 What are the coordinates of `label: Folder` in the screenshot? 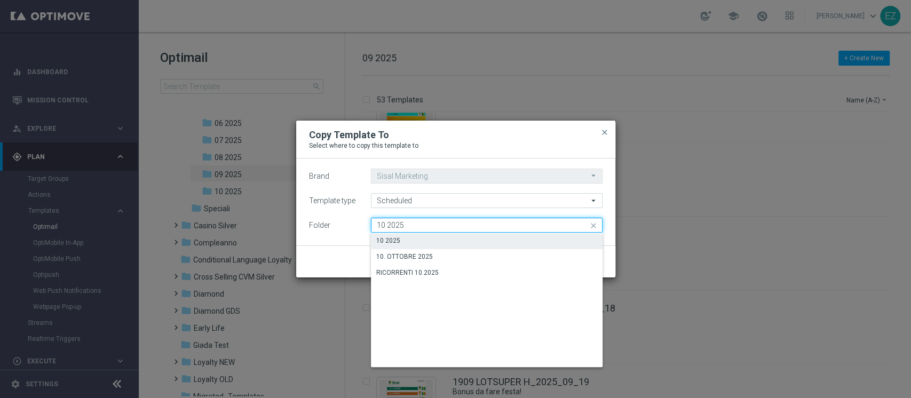 It's located at (320, 225).